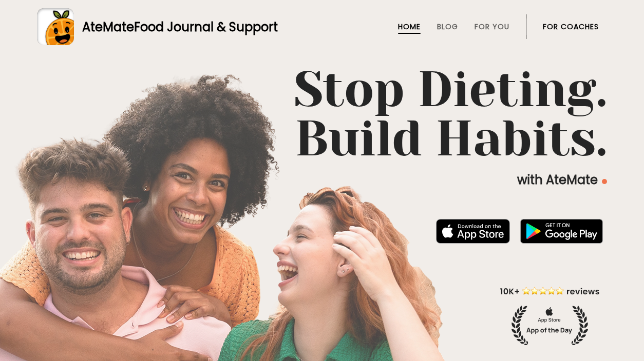 The width and height of the screenshot is (644, 361). I want to click on img: badge-download-apple.svg, so click(473, 232).